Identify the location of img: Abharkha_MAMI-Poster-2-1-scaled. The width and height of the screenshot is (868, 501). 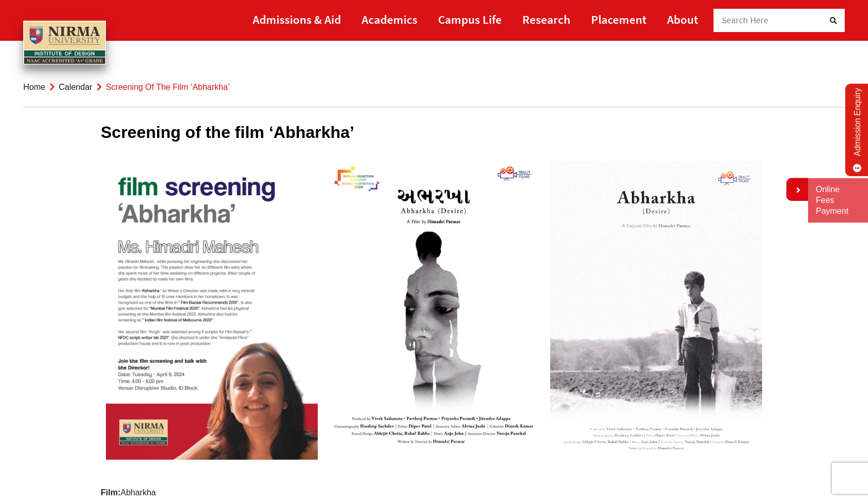
(434, 305).